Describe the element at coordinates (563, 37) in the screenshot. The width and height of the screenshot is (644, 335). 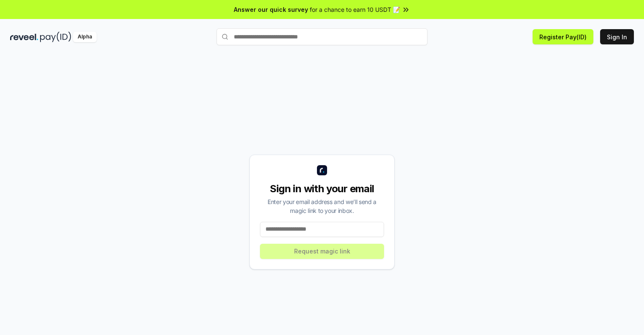
I see `button: Register Pay(ID)` at that location.